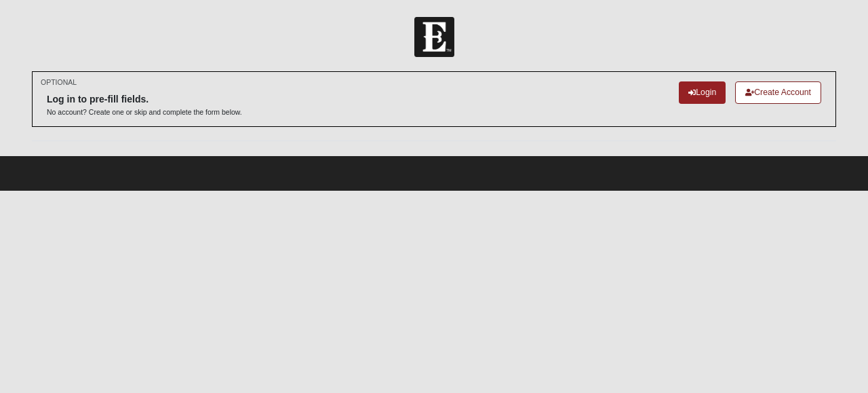 Image resolution: width=868 pixels, height=393 pixels. What do you see at coordinates (58, 82) in the screenshot?
I see `small: OPTIONAL` at bounding box center [58, 82].